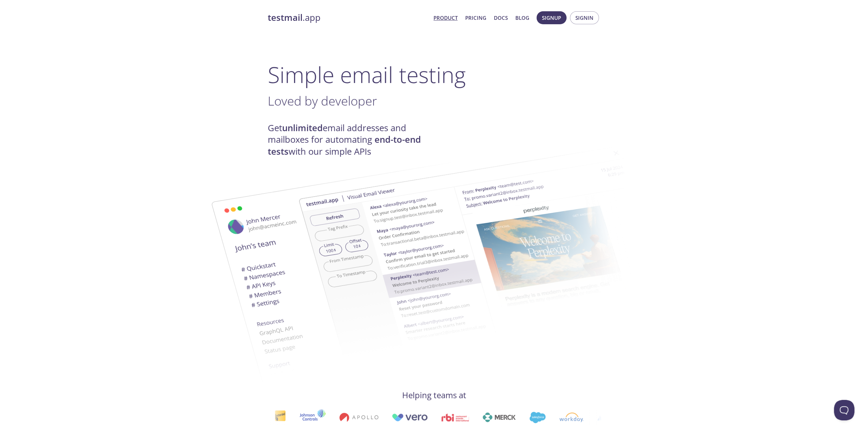 Image resolution: width=868 pixels, height=434 pixels. I want to click on span: Signup, so click(551, 18).